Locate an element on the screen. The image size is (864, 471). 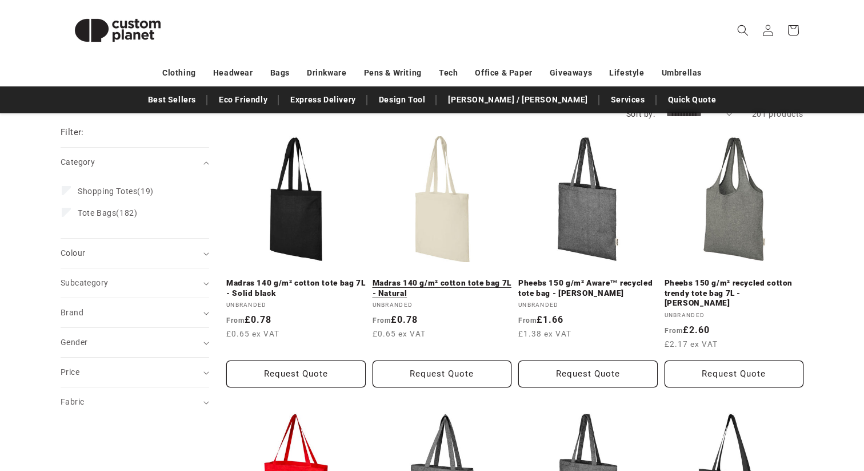
label: Sort by: is located at coordinates (641, 114).